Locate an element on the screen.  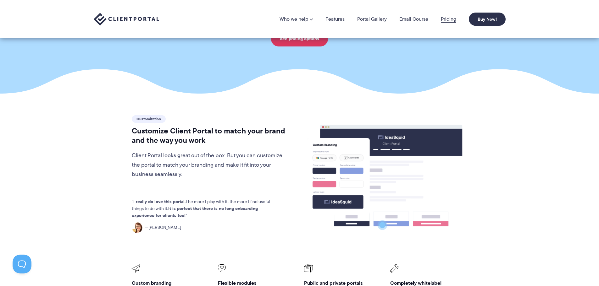
a: Buy Now! is located at coordinates (487, 19).